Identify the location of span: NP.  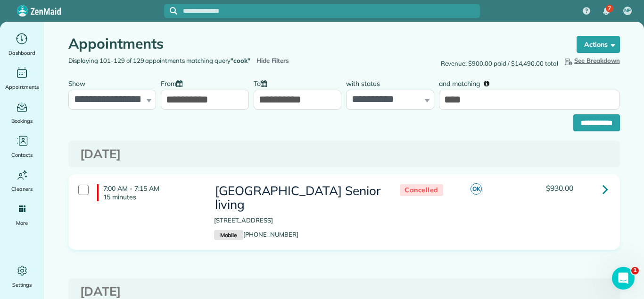
(627, 11).